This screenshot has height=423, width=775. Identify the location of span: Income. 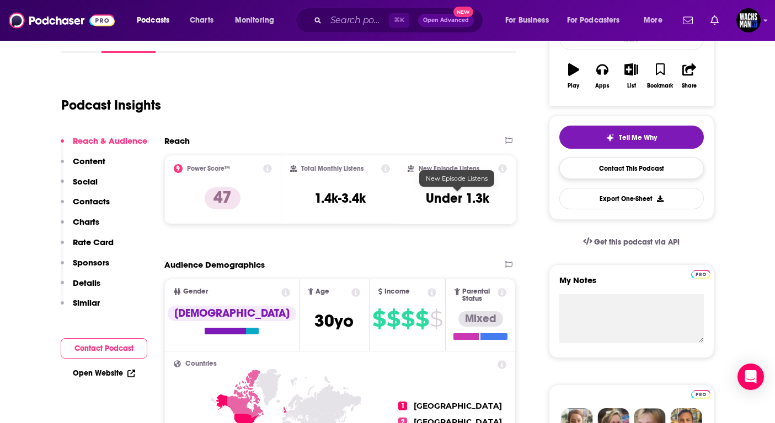
(397, 292).